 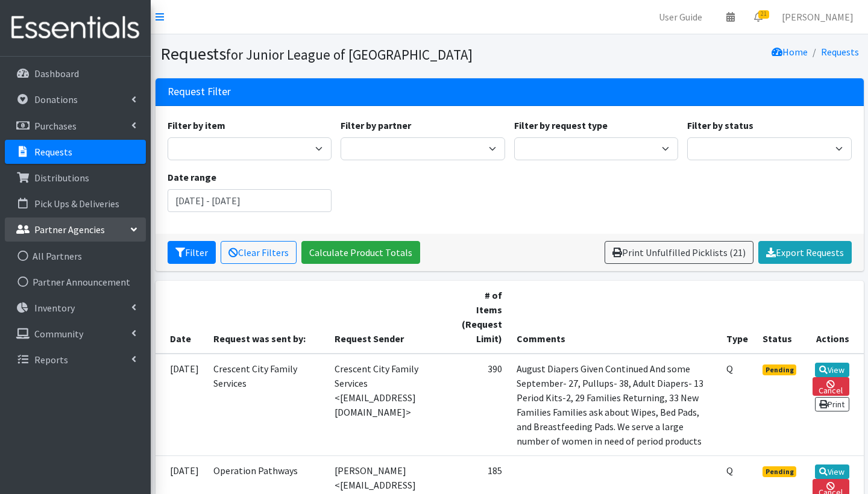 I want to click on p: Partner Agencies, so click(x=69, y=230).